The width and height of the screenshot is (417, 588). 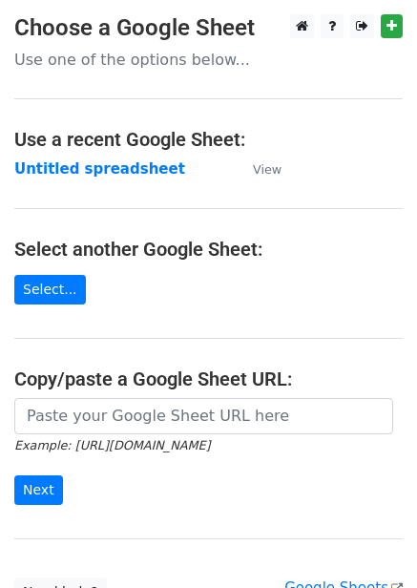 What do you see at coordinates (208, 379) in the screenshot?
I see `h4: Copy/paste a Google Sheet URL:` at bounding box center [208, 379].